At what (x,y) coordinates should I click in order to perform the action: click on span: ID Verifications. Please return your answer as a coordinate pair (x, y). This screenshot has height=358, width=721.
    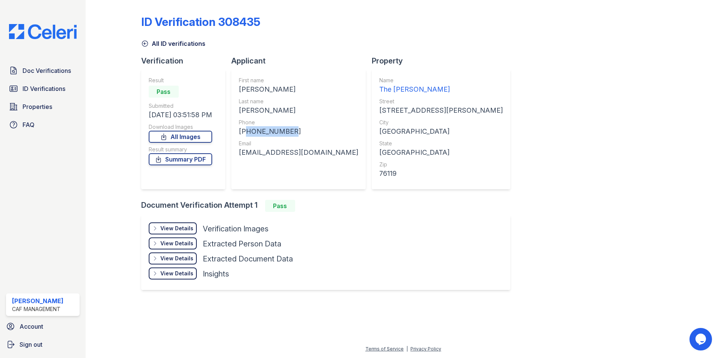
    Looking at the image, I should click on (44, 89).